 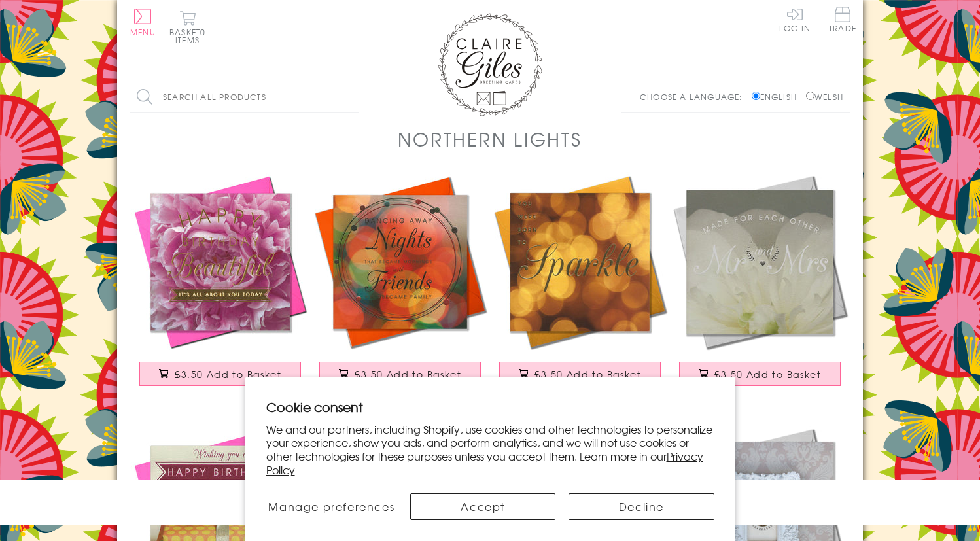 I want to click on input: English, so click(x=755, y=95).